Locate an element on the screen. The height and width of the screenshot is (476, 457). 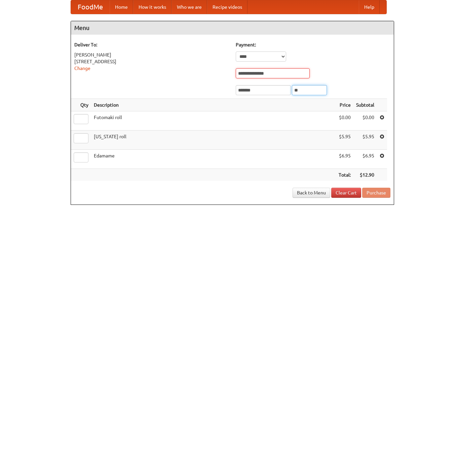
h4: Menu is located at coordinates (233, 28).